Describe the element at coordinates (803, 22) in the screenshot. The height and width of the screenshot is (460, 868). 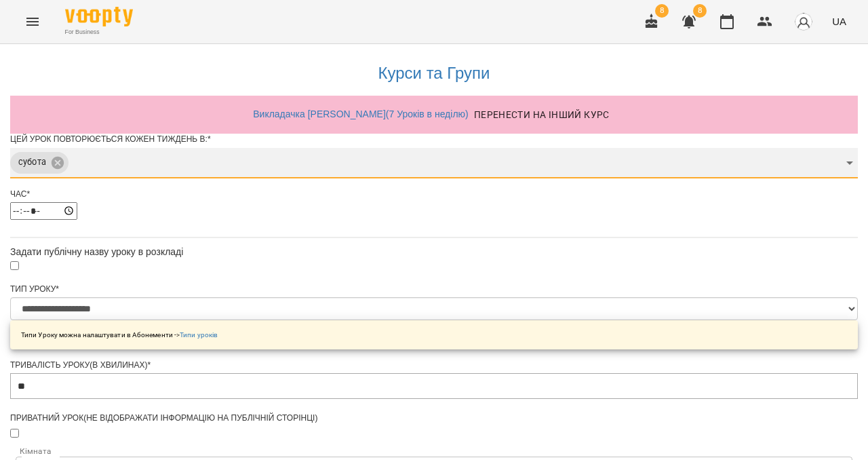
I see `img: avatar_s.png` at that location.